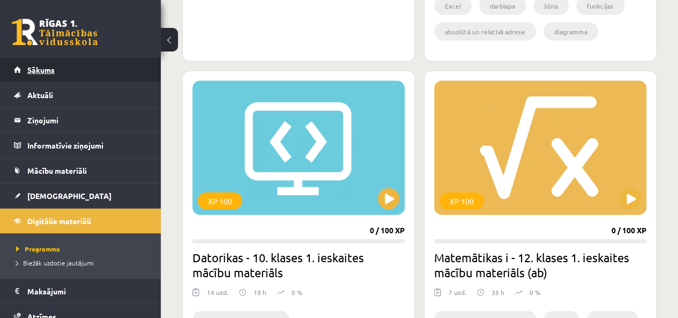 The image size is (678, 318). What do you see at coordinates (457, 295) in the screenshot?
I see `div: 7 uzd.` at bounding box center [457, 295].